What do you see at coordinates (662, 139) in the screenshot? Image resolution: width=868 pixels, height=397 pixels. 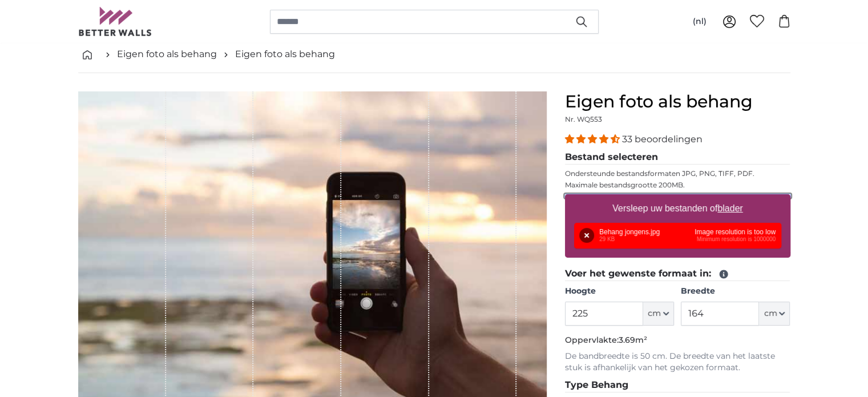 I see `span: 33 beoordelingen` at bounding box center [662, 139].